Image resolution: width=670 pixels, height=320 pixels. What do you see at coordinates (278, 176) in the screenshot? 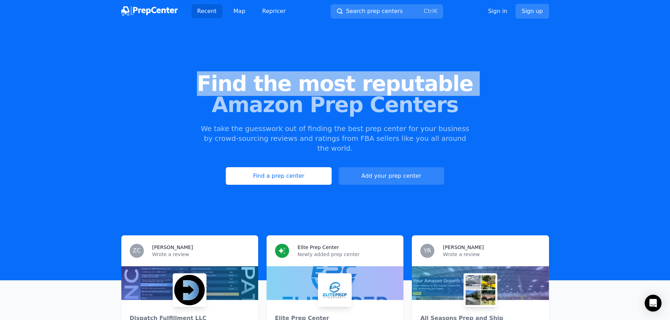
I see `a: Find a prep center` at bounding box center [278, 176].